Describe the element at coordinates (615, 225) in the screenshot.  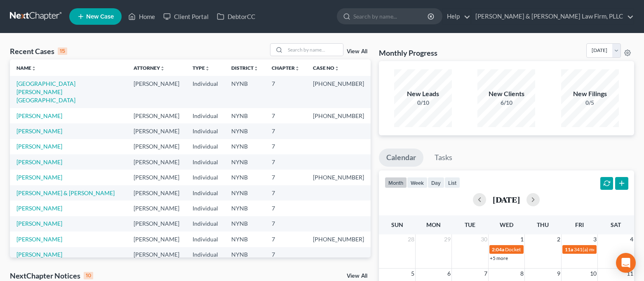
I see `span: Sat` at that location.